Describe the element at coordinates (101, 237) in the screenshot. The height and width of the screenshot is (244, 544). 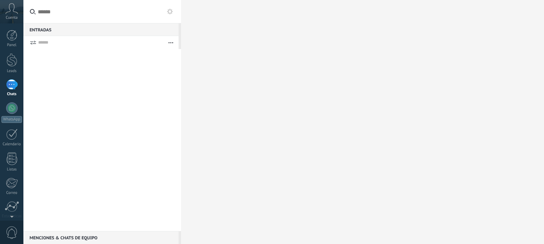
I see `div: Menciones & Chats de equipo` at that location.